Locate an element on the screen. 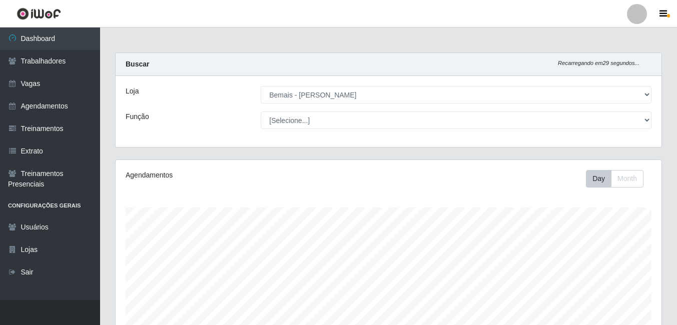 This screenshot has height=325, width=677. img: CoreUI Logo is located at coordinates (39, 14).